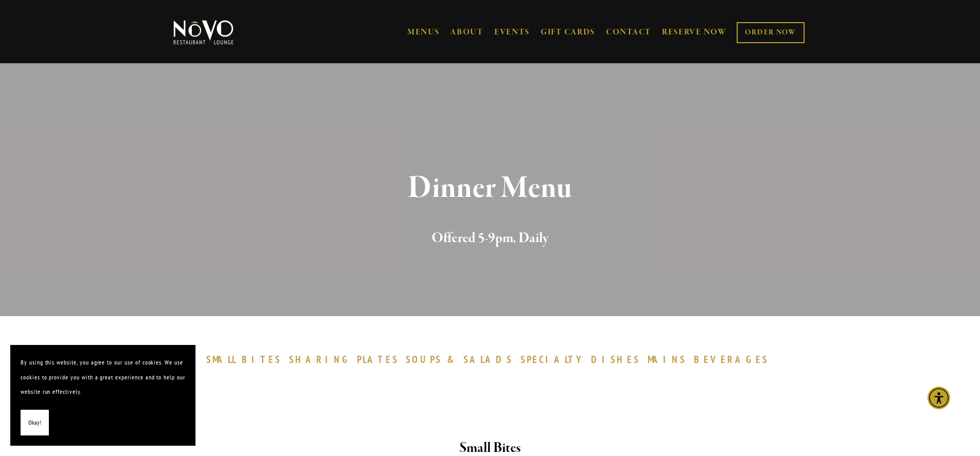  Describe the element at coordinates (346, 359) in the screenshot. I see `a: SHARINGPLATES` at that location.